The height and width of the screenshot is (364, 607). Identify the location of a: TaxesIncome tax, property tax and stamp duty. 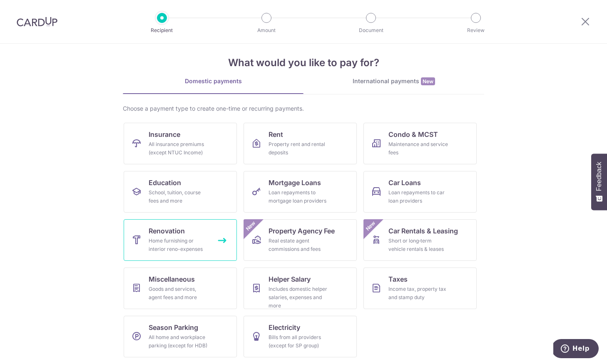
(420, 288).